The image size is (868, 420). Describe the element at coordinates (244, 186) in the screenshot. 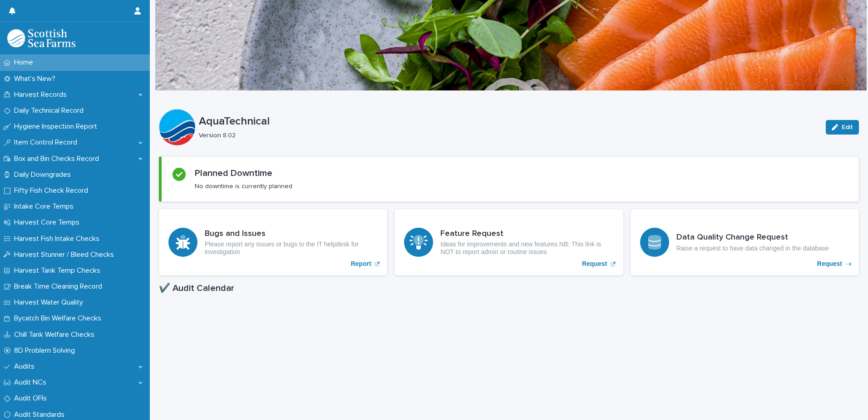

I see `p: No downtime is currently planned` at that location.